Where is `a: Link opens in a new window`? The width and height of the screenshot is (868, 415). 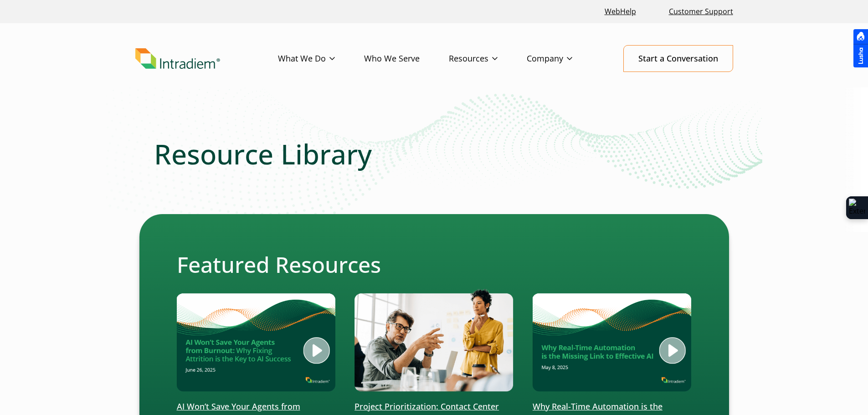
a: Link opens in a new window is located at coordinates (620, 12).